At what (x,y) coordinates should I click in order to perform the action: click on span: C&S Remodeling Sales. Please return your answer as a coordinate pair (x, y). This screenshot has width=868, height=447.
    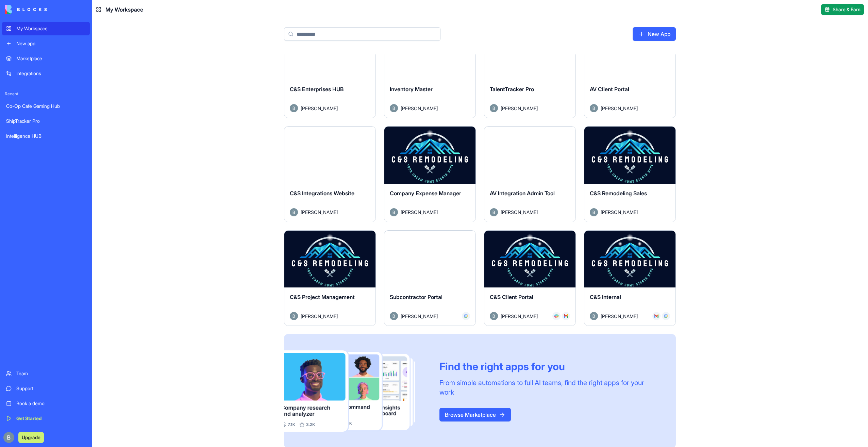
    Looking at the image, I should click on (619, 193).